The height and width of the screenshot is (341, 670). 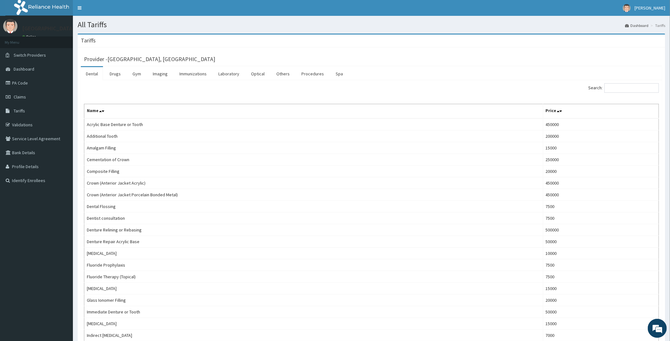 What do you see at coordinates (314, 300) in the screenshot?
I see `td: Glass Ionomer Filling` at bounding box center [314, 300].